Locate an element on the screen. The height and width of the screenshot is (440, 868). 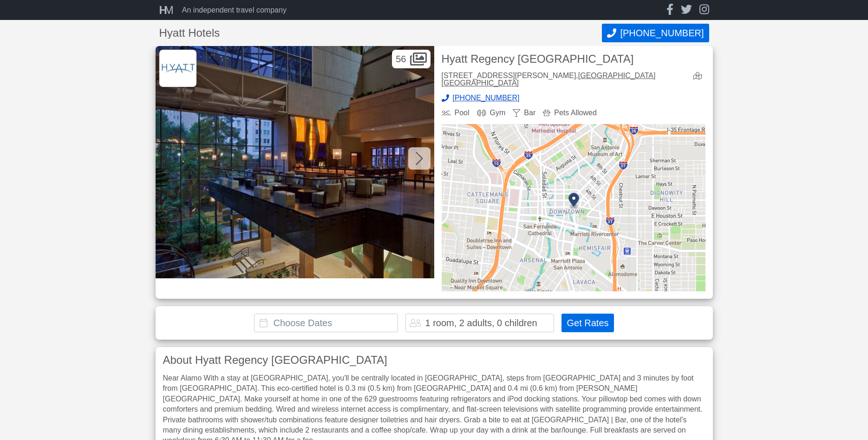
h1: Hyatt Hotels is located at coordinates (381, 33).